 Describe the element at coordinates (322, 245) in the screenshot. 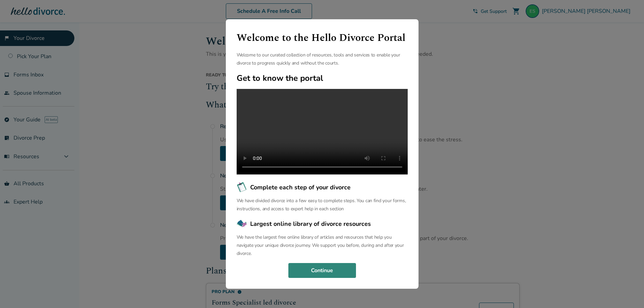

I see `p: We have the largest free online library of articles and resources that help you navigate your uni...` at that location.